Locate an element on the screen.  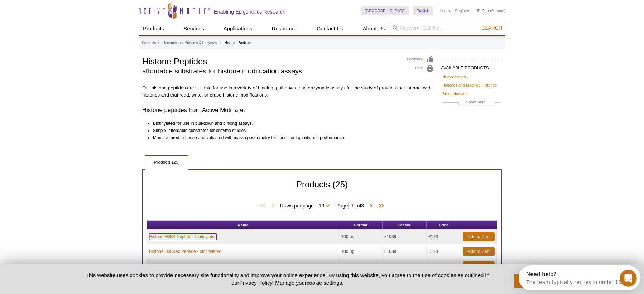
span: 3 is located at coordinates (363, 206).